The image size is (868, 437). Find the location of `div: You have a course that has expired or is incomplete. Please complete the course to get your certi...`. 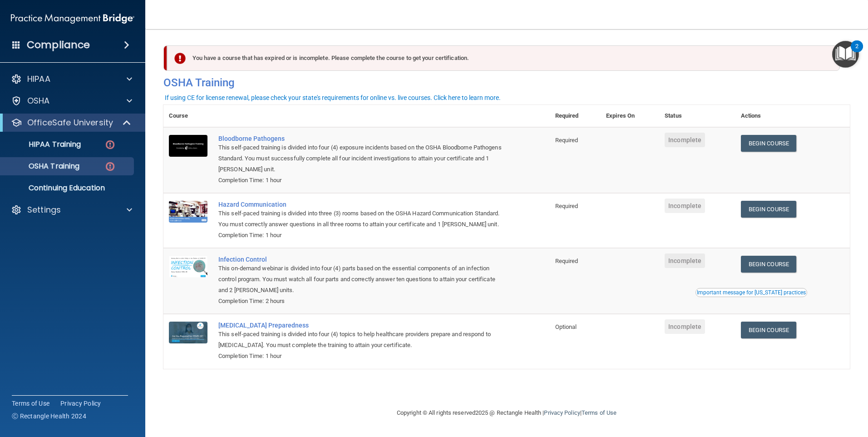

div: You have a course that has expired or is incomplete. Please complete the course to get your certi... is located at coordinates (503, 58).